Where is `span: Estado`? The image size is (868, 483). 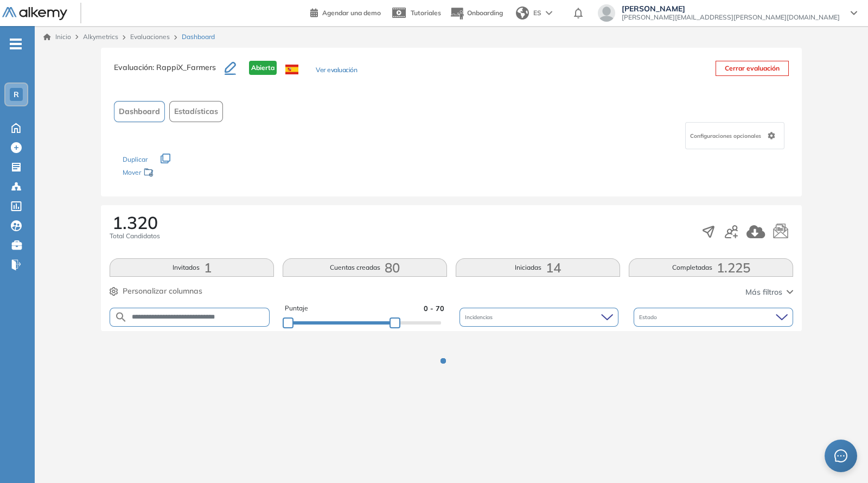
span: Estado is located at coordinates (649, 317).